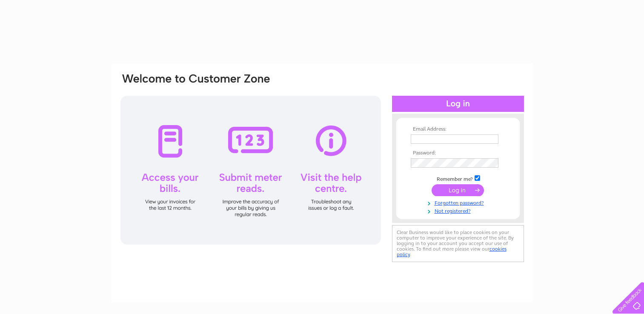 The image size is (644, 314). I want to click on a: Forgotten password?, so click(459, 203).